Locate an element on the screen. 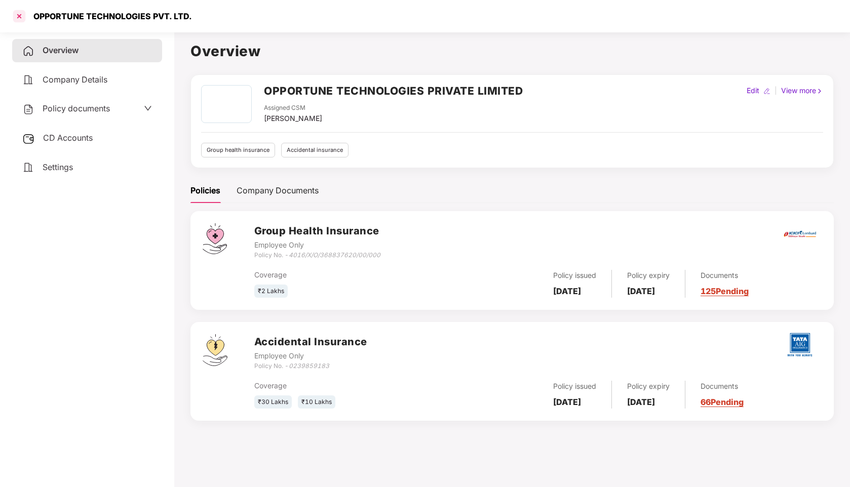 The height and width of the screenshot is (487, 850). div: Company Documents is located at coordinates (278, 190).